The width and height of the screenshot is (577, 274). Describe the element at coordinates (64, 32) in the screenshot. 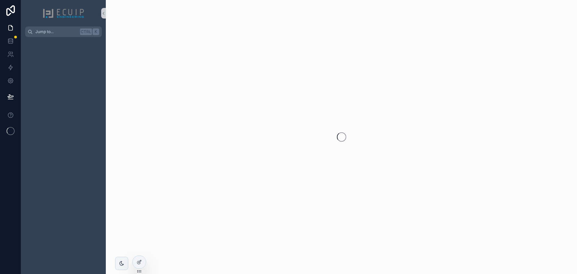

I see `button: Jump to...CtrlK` at that location.